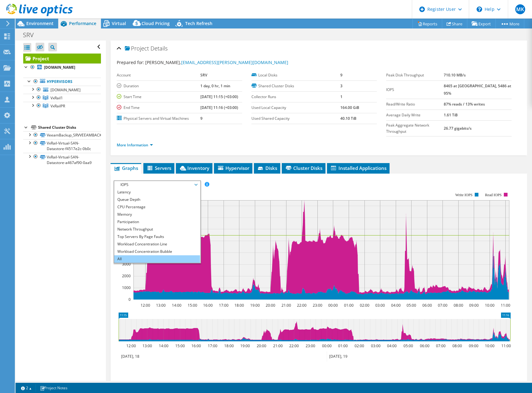 Image resolution: width=532 pixels, height=393 pixels. I want to click on label: End Time, so click(159, 108).